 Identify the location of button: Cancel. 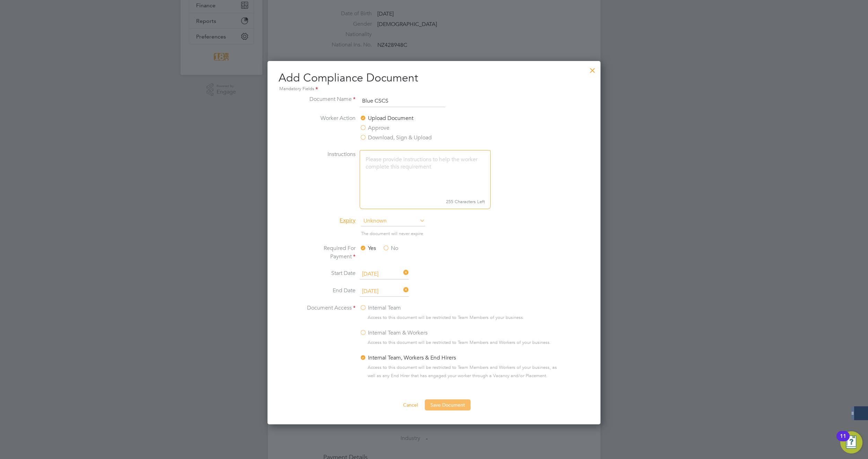
(410, 405).